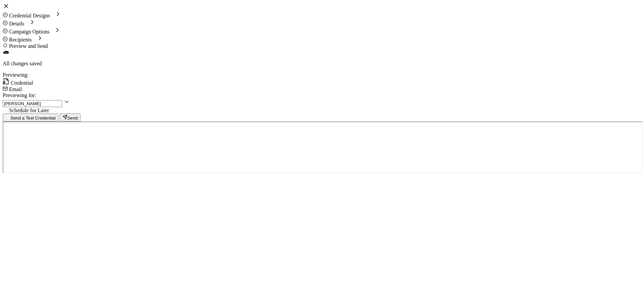 This screenshot has width=644, height=305. Describe the element at coordinates (31, 118) in the screenshot. I see `span: Send a Test Credential` at that location.